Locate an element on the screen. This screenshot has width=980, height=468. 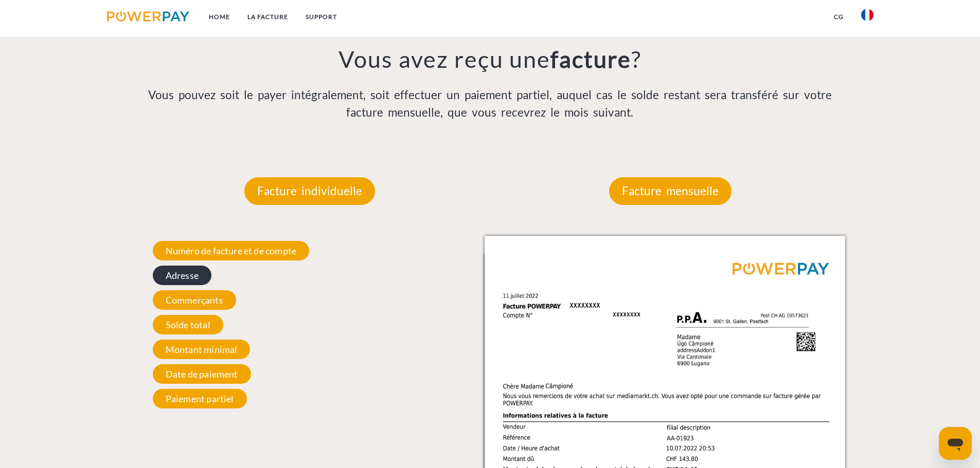
span: Adresse is located at coordinates (182, 276).